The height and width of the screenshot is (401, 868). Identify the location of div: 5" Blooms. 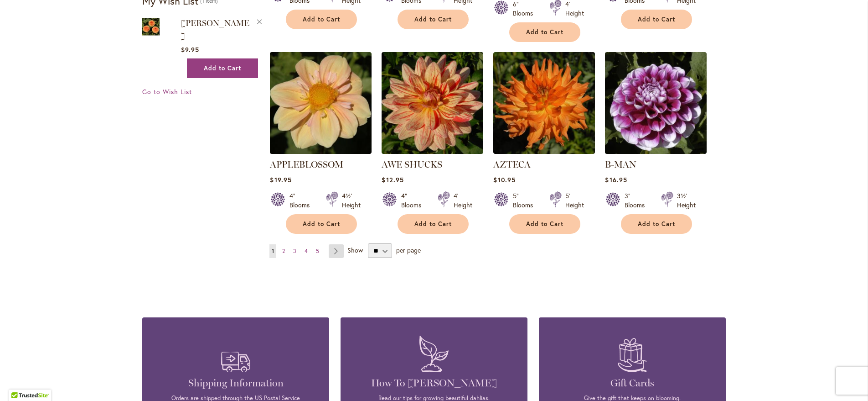
(526, 200).